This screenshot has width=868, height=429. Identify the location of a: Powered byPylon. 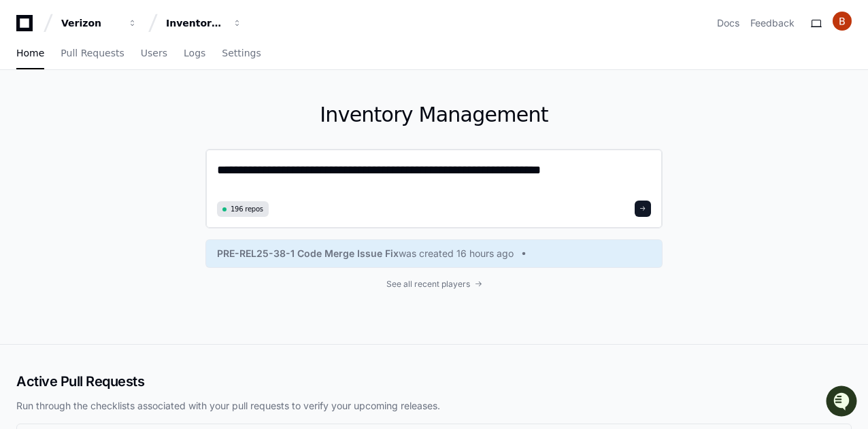
(130, 148).